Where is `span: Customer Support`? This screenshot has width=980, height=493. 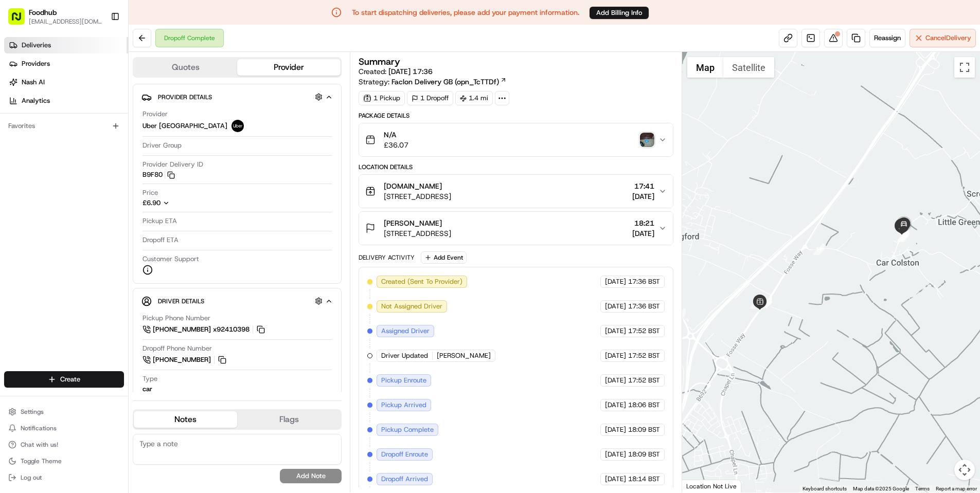
span: Customer Support is located at coordinates (171, 259).